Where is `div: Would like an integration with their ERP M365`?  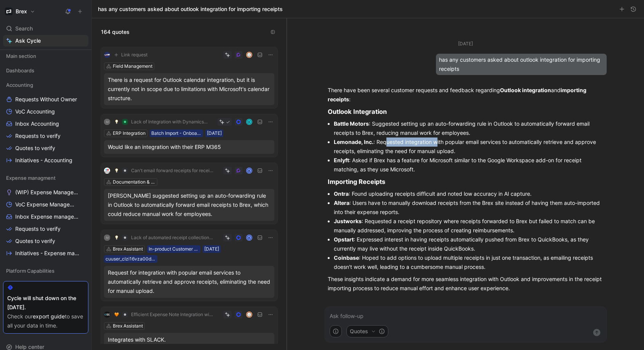
div: Would like an integration with their ERP M365 is located at coordinates (189, 147).